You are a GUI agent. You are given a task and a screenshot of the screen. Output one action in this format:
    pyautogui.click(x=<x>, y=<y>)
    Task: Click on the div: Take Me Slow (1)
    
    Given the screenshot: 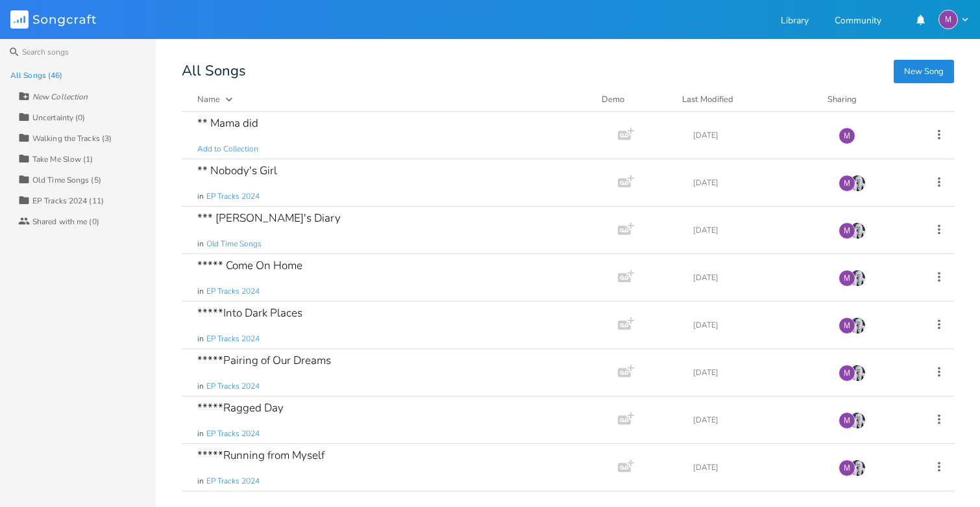 What is the action you would take?
    pyautogui.click(x=63, y=159)
    